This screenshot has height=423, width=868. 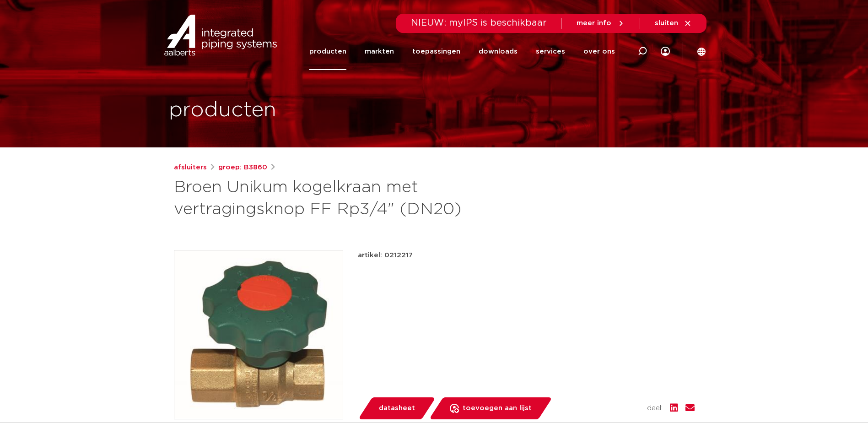 What do you see at coordinates (190, 168) in the screenshot?
I see `a: afsluiters` at bounding box center [190, 168].